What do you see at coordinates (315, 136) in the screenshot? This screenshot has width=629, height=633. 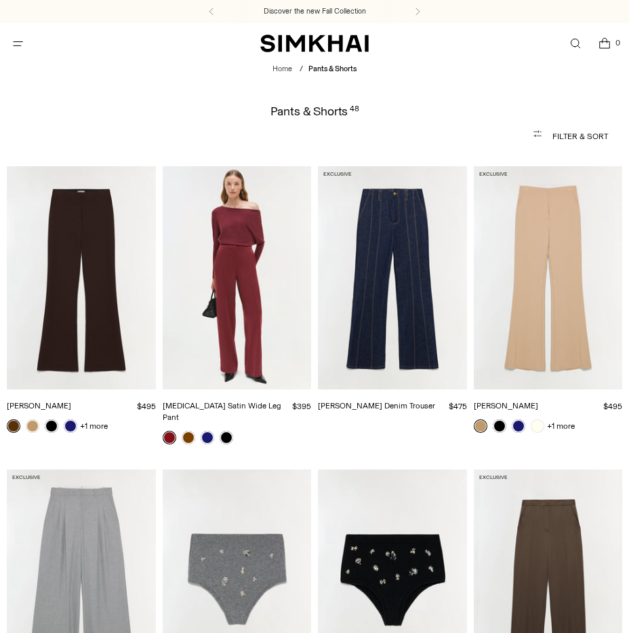 I see `button: Filter & Sort` at bounding box center [315, 136].